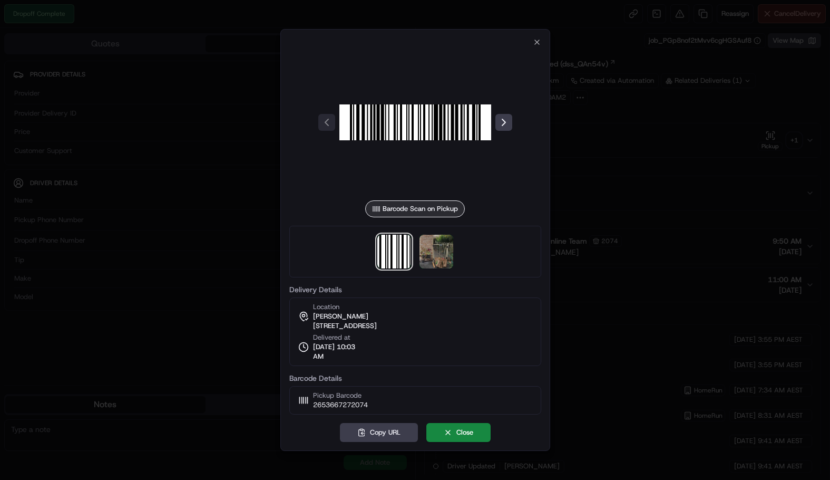 The height and width of the screenshot is (480, 830). I want to click on button: photo_proof_of_delivery image, so click(436, 251).